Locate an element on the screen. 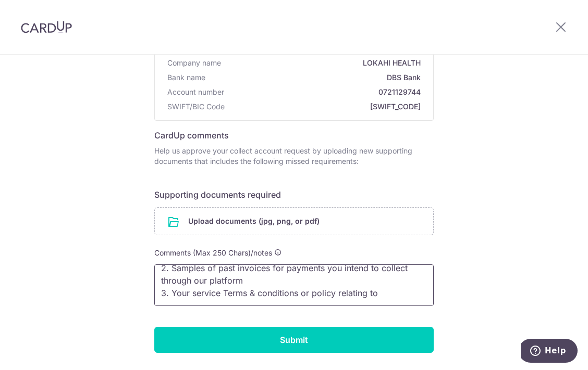 This screenshot has width=588, height=370. span: SWIFT/BIC Code is located at coordinates (196, 107).